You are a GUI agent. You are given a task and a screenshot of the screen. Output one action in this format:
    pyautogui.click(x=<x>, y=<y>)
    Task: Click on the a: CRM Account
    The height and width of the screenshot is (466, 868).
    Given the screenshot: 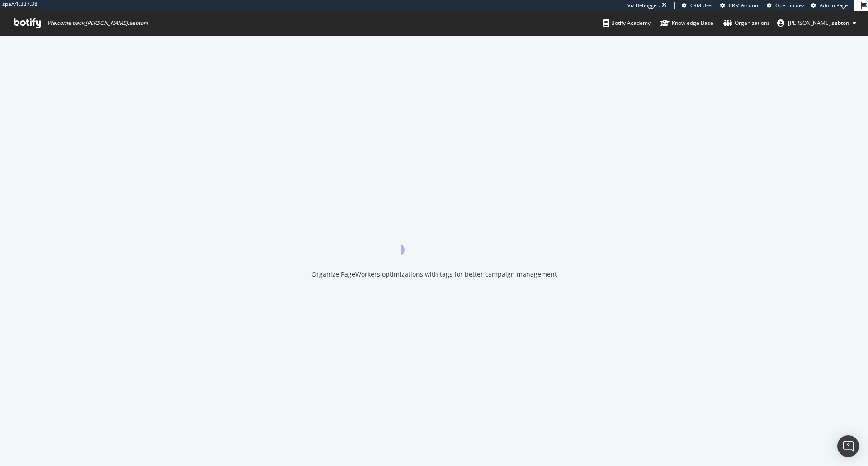 What is the action you would take?
    pyautogui.click(x=740, y=5)
    